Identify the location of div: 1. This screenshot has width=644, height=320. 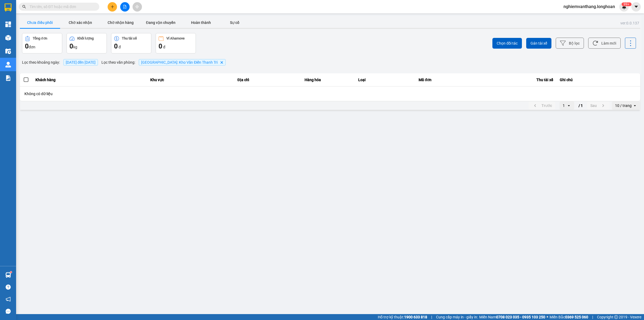
(564, 105).